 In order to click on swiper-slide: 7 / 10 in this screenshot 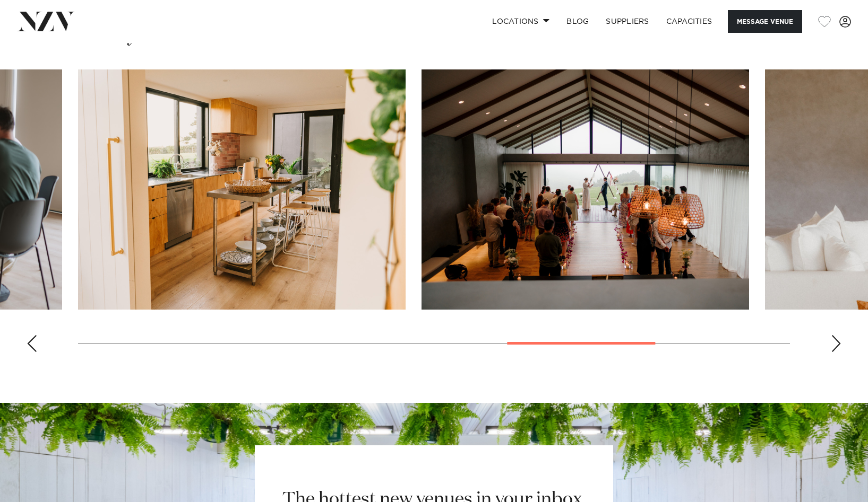, I will do `click(241, 190)`.